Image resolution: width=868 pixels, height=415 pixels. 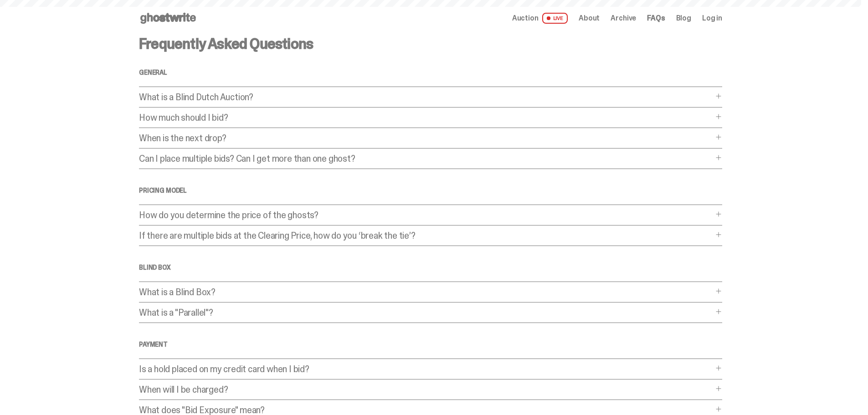 I want to click on p: When will I be charged?, so click(x=426, y=390).